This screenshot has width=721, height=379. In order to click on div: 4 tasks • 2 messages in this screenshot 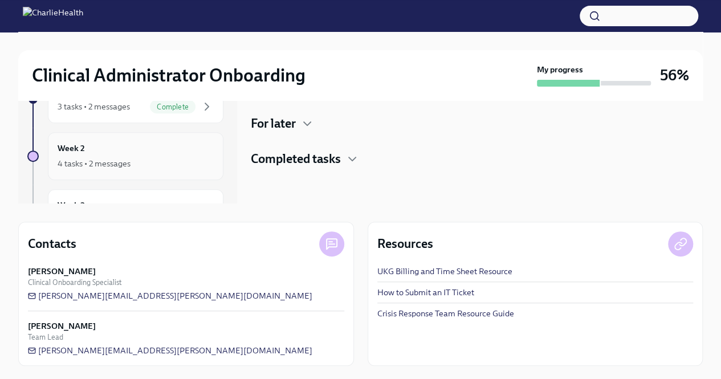, I will do `click(94, 164)`.